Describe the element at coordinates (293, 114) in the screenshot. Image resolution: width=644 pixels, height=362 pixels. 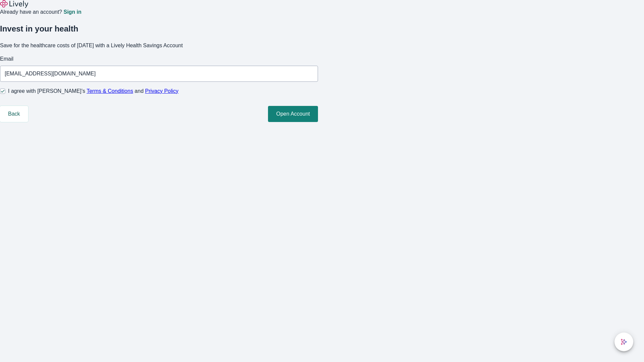
I see `button: Open Account` at that location.